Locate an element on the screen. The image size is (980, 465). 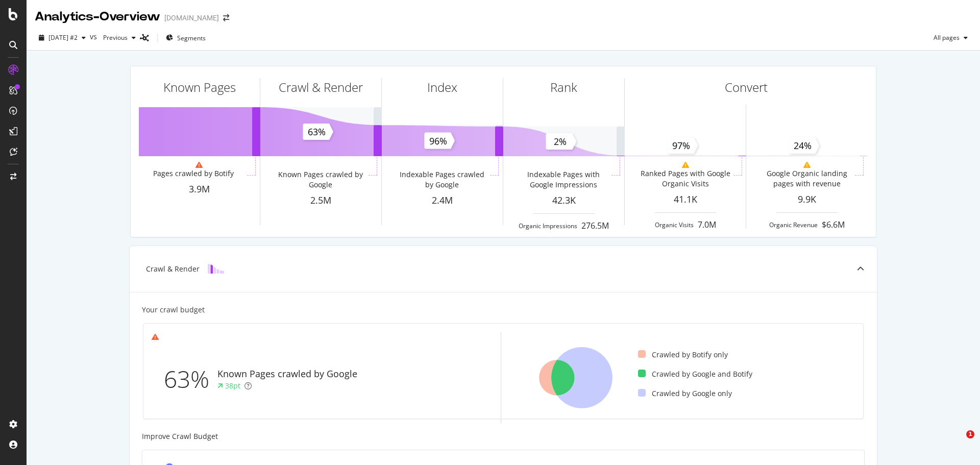
div: 63% is located at coordinates (190, 379).